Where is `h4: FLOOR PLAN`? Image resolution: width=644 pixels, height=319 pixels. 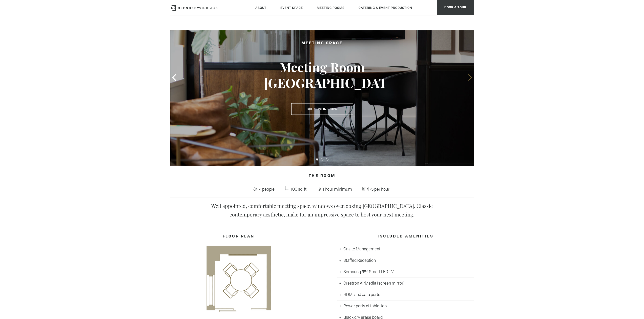 h4: FLOOR PLAN is located at coordinates (239, 237).